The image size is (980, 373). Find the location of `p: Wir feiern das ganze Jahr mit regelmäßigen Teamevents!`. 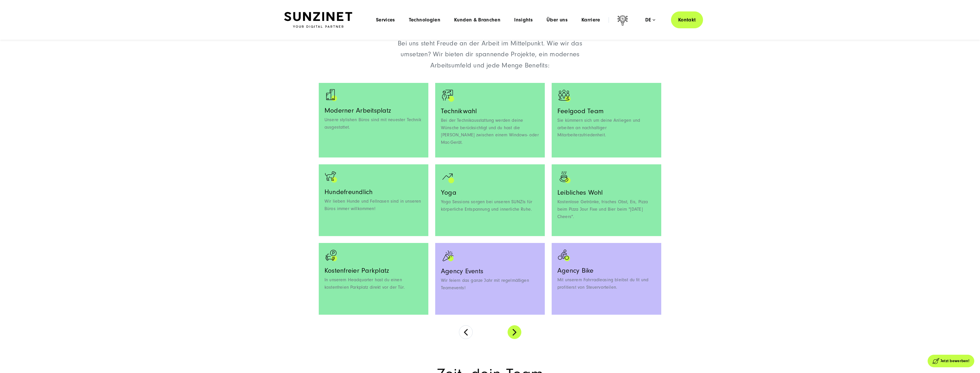

p: Wir feiern das ganze Jahr mit regelmäßigen Teamevents! is located at coordinates (490, 284).